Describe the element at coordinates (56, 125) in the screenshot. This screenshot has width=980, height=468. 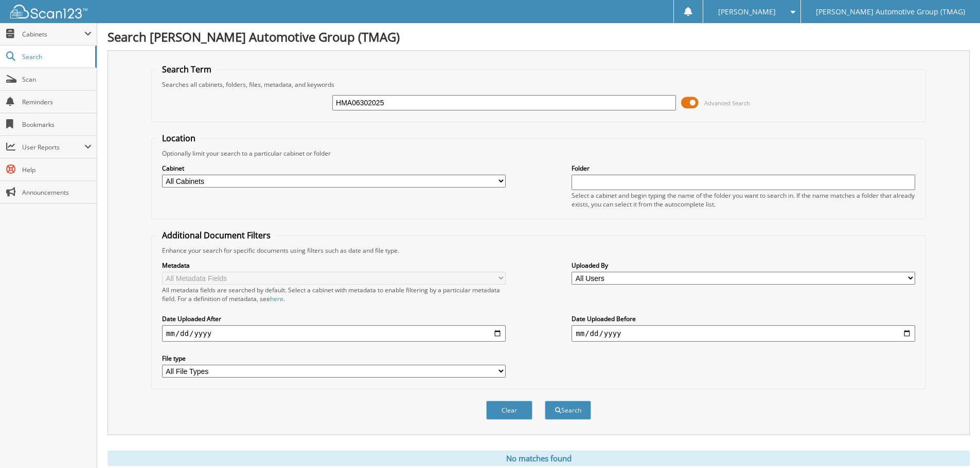
I see `span: Bookmarks` at that location.